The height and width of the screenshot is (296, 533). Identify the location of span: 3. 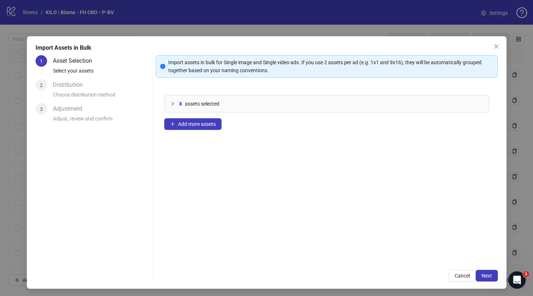
(41, 109).